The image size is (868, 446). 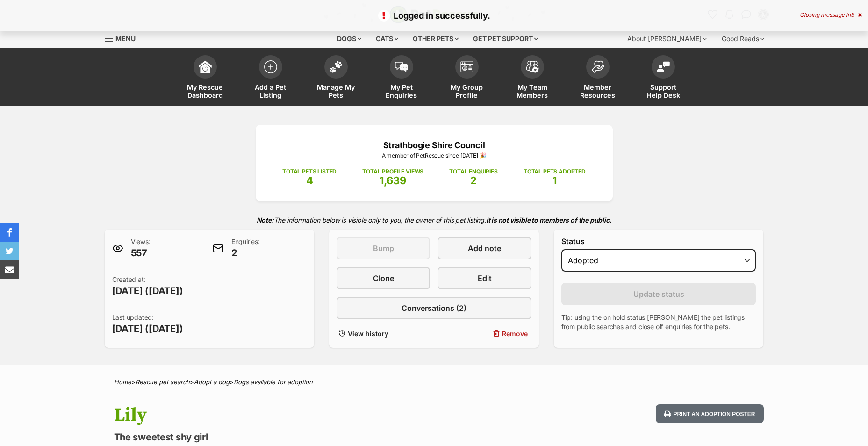 I want to click on div: Dogs, so click(x=349, y=39).